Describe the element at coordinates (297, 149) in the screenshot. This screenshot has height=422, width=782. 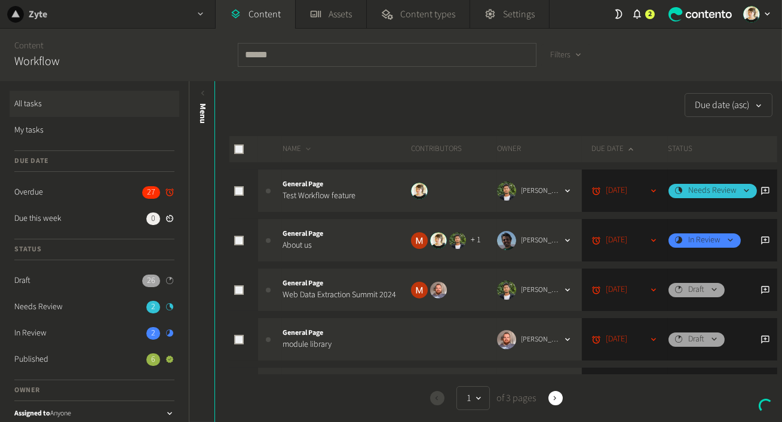
I see `button: NAME` at that location.